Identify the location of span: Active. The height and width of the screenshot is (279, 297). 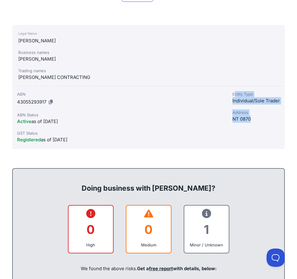
(24, 121).